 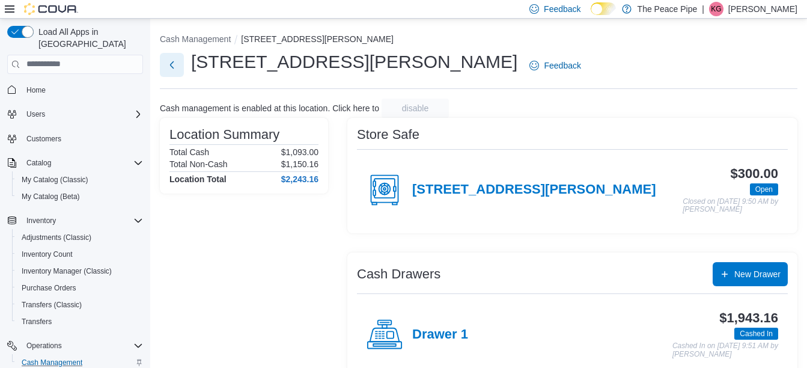 What do you see at coordinates (440, 335) in the screenshot?
I see `h4: Drawer 1` at bounding box center [440, 335].